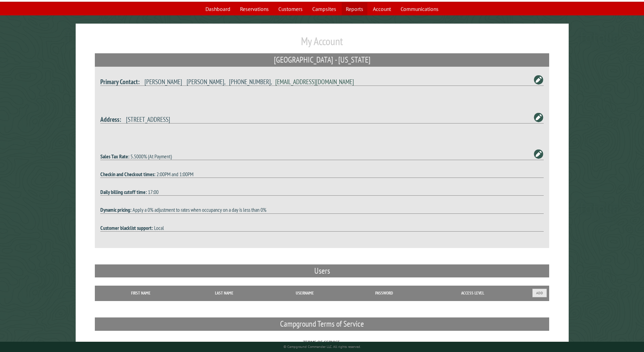 This screenshot has width=644, height=352. What do you see at coordinates (322, 324) in the screenshot?
I see `h2: Campground Terms of Service` at bounding box center [322, 324].